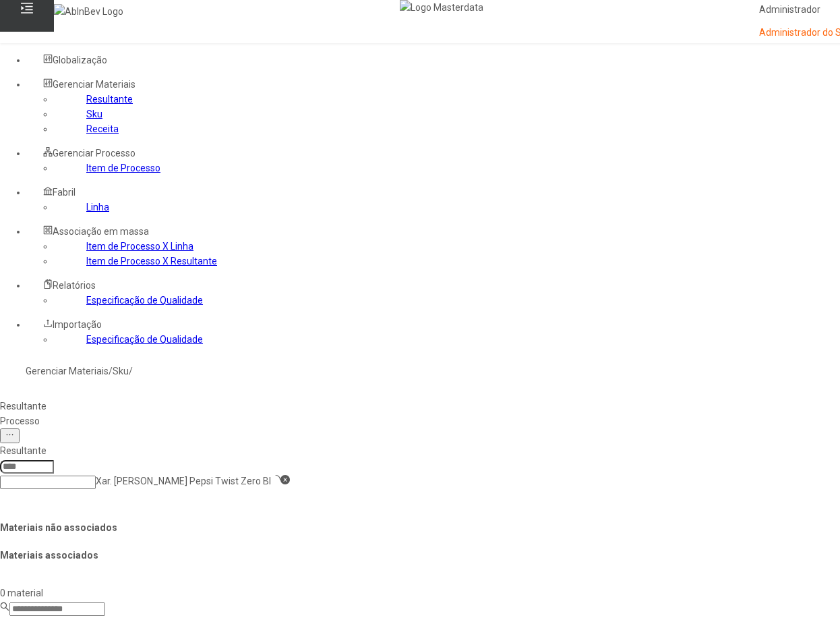  What do you see at coordinates (88, 11) in the screenshot?
I see `img: AbInBev Logo` at bounding box center [88, 11].